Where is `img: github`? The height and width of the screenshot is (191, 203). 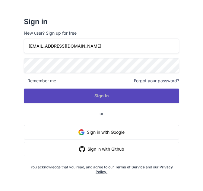
img: github is located at coordinates (82, 149).